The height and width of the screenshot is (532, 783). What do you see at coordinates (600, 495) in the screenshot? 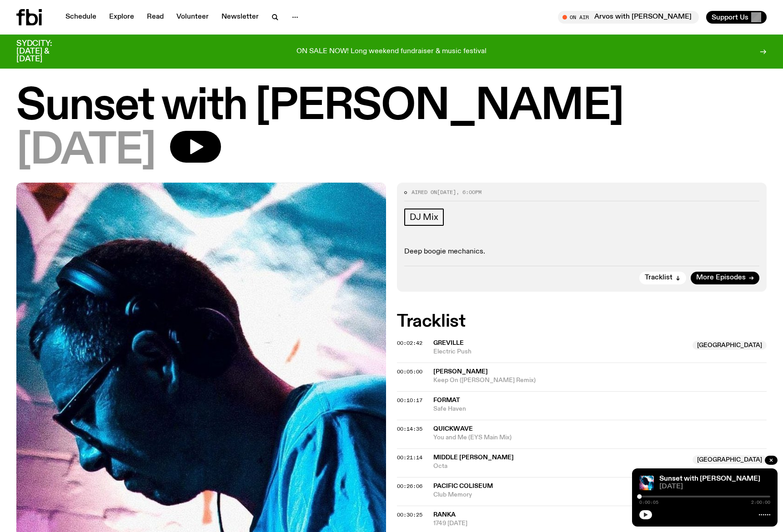
I see `span: Club Memory` at bounding box center [600, 495].